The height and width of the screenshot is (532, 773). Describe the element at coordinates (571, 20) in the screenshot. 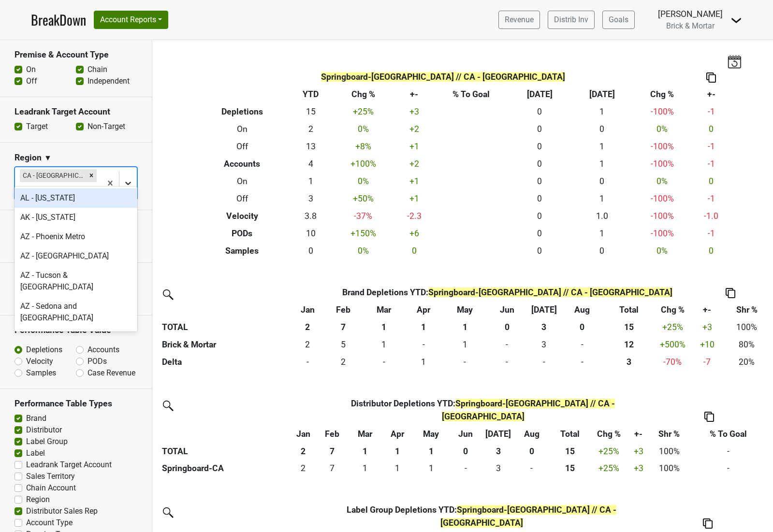

I see `a: Distrib Inv` at that location.